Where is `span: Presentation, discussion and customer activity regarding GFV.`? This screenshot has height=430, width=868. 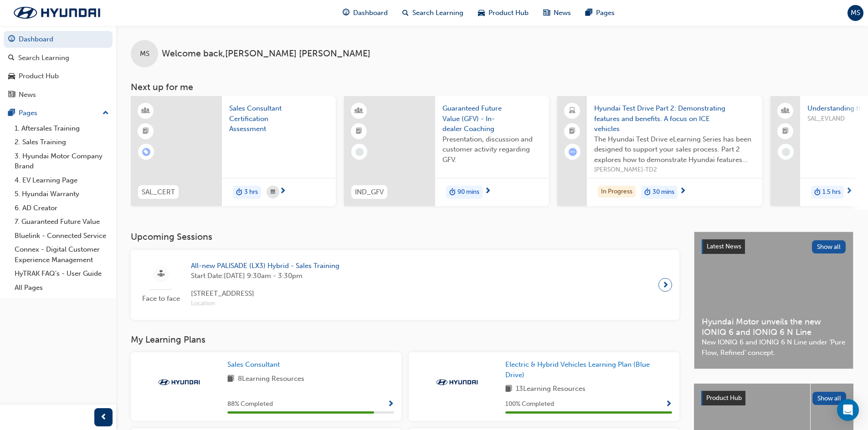
span: Presentation, discussion and customer activity regarding GFV. is located at coordinates (492, 150).